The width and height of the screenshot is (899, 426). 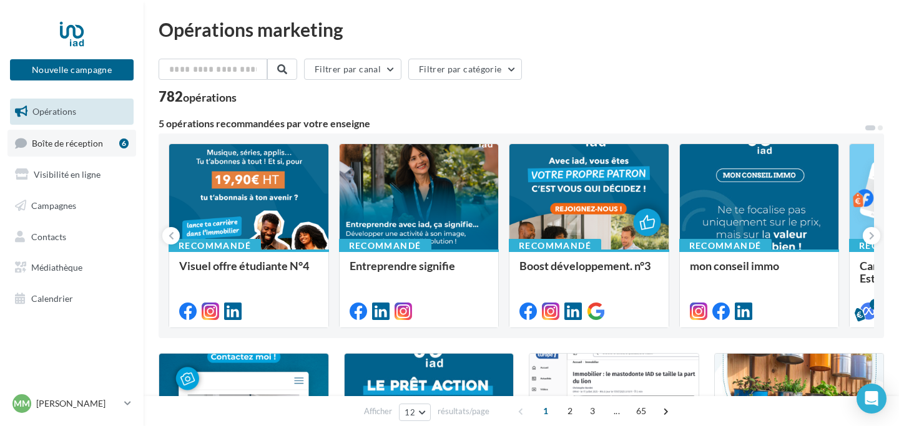 What do you see at coordinates (244, 266) in the screenshot?
I see `span: Visuel offre étudiante N°4` at bounding box center [244, 266].